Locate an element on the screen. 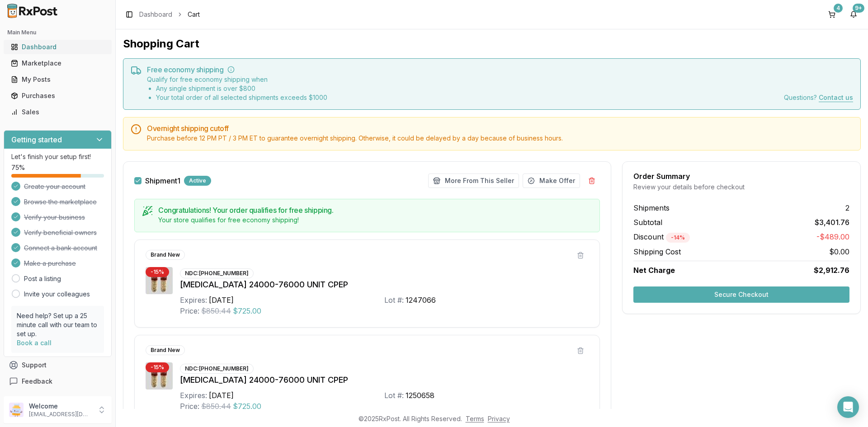 This screenshot has height=427, width=868. span: Shipment 1 is located at coordinates (163, 181).